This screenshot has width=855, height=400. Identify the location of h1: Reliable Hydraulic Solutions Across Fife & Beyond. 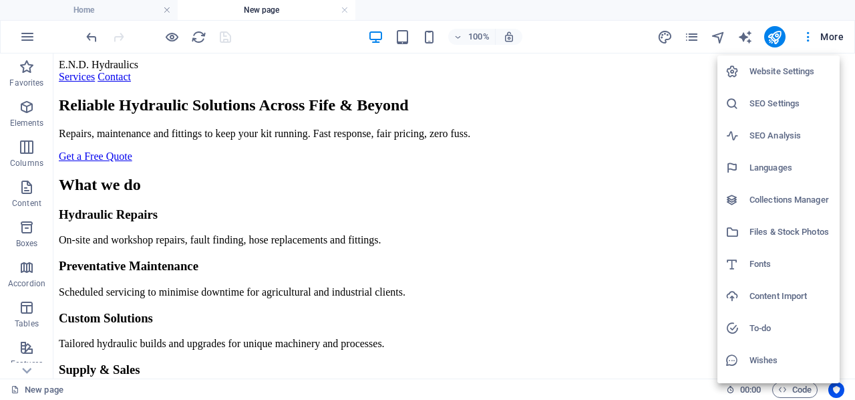
(401, 51).